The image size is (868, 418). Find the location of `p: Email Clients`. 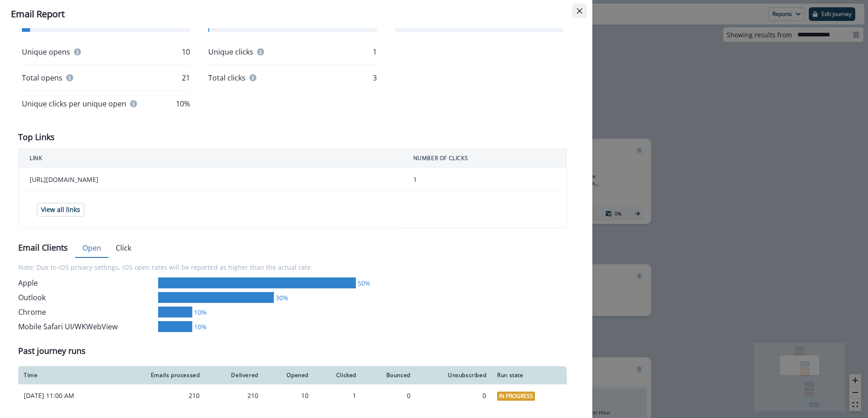

p: Email Clients is located at coordinates (43, 248).